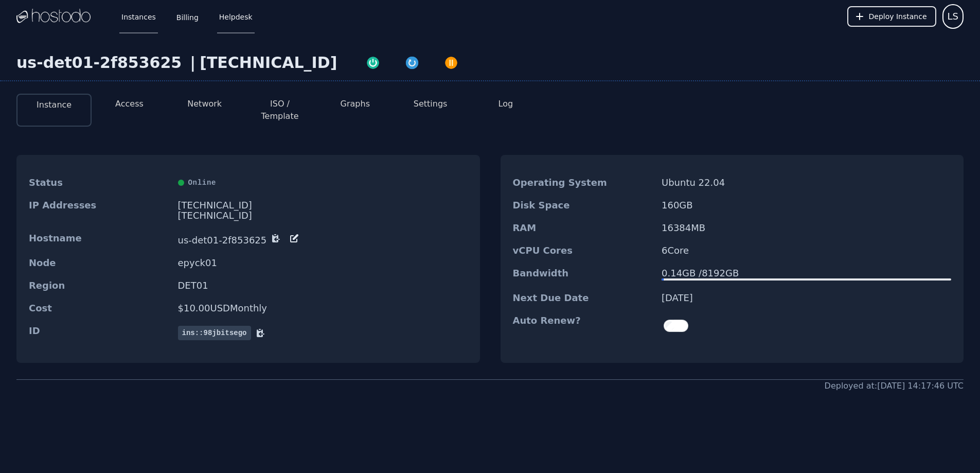 The height and width of the screenshot is (473, 980). Describe the element at coordinates (99, 333) in the screenshot. I see `dt: ID` at that location.